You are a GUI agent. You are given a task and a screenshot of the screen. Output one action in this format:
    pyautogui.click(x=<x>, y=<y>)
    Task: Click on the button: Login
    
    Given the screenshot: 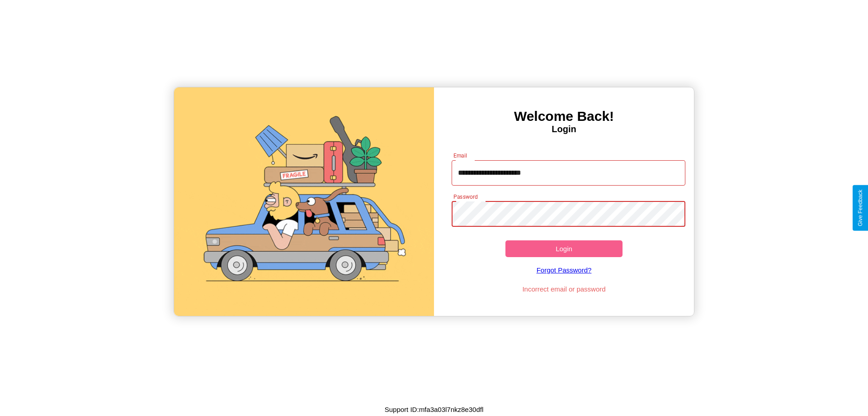 What is the action you would take?
    pyautogui.click(x=564, y=248)
    